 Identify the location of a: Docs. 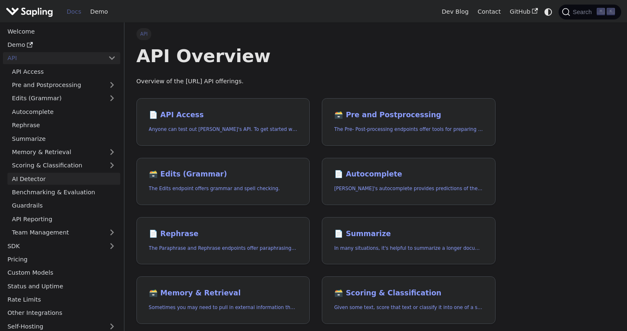
(74, 12).